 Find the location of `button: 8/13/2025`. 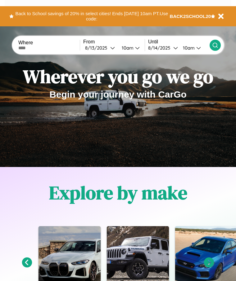

button: 8/13/2025 is located at coordinates (100, 48).